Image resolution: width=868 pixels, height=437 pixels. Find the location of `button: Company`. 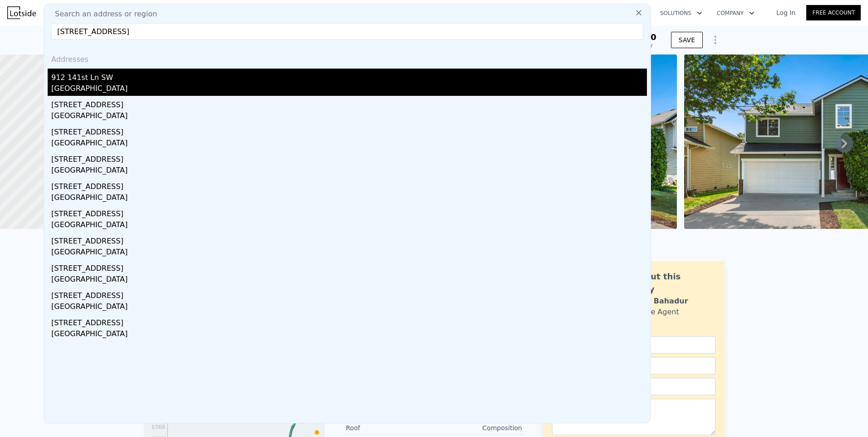

button: Company is located at coordinates (735, 13).